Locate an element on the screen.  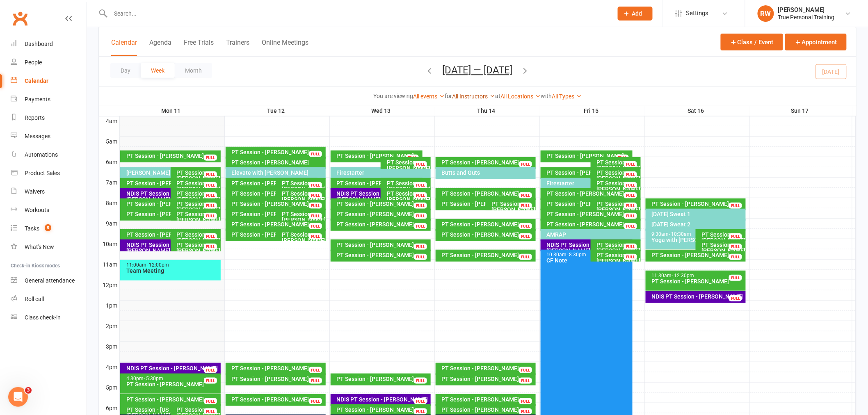
a: Clubworx is located at coordinates (20, 19).